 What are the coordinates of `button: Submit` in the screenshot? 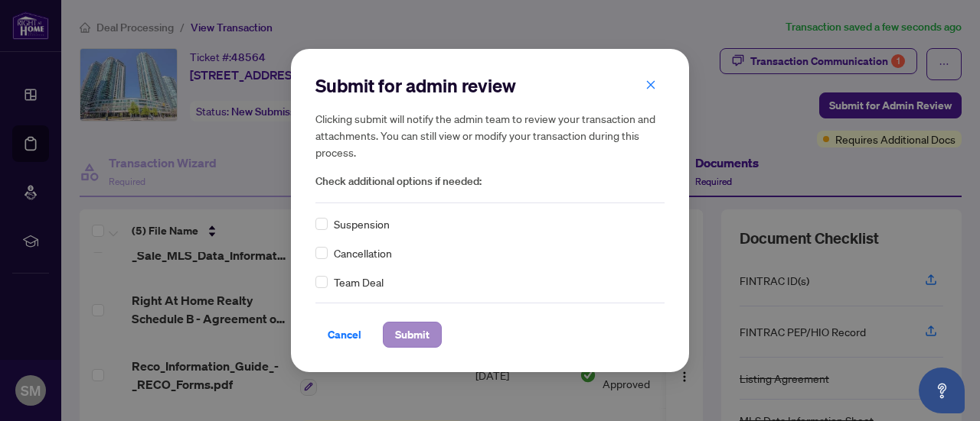 It's located at (412, 335).